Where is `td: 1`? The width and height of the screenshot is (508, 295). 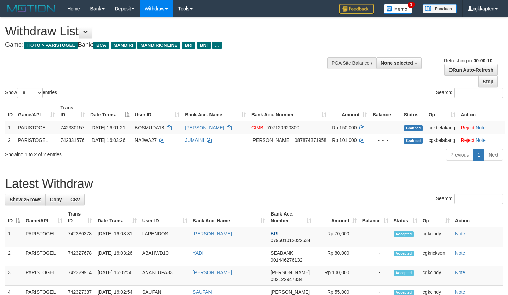
td: 1 is located at coordinates (10, 128).